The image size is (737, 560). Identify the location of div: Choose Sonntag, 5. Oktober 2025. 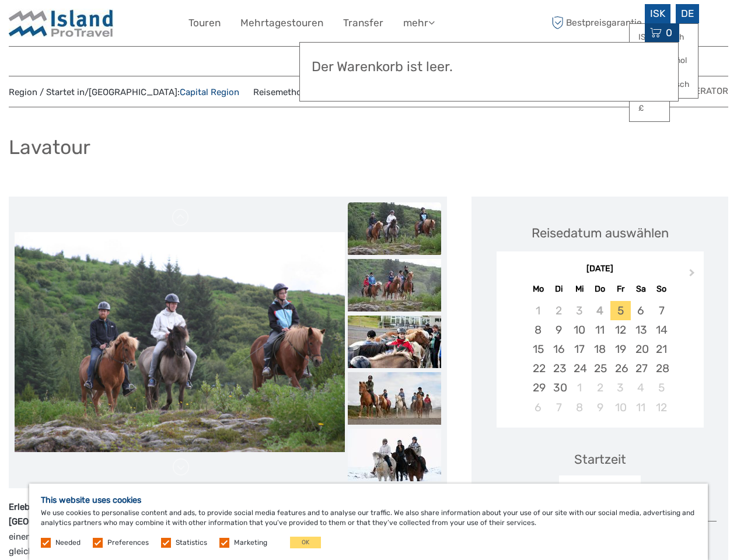
(661, 387).